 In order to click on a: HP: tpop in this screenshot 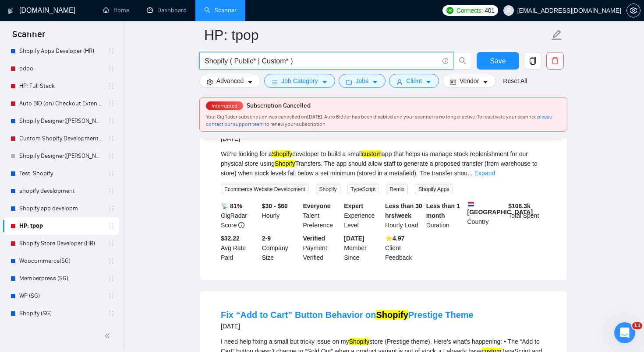, I will do `click(61, 226)`.